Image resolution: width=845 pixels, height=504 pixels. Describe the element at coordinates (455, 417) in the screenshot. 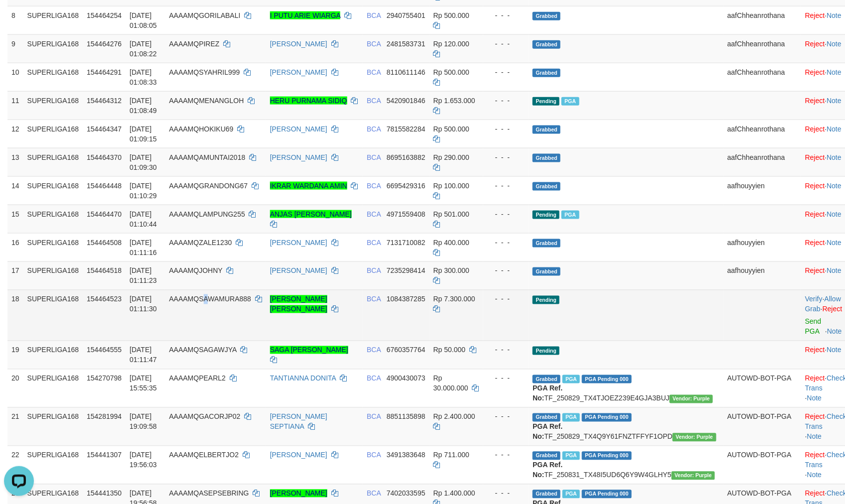

I see `span: Rp 2.400.000` at that location.